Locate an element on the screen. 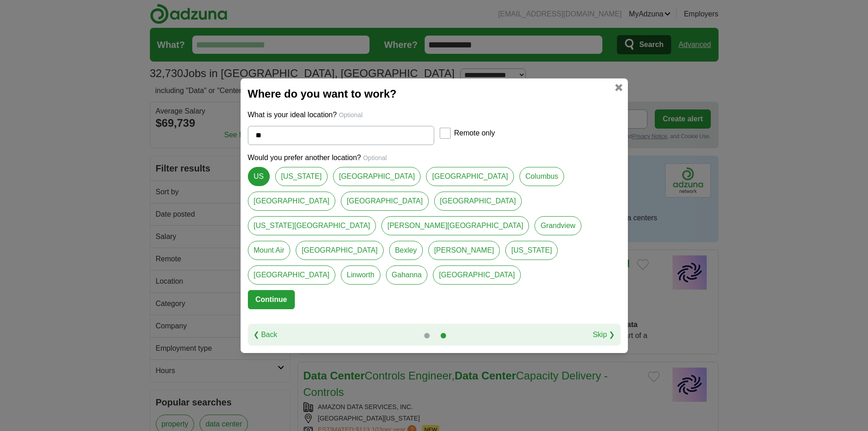  a: US is located at coordinates (259, 177).